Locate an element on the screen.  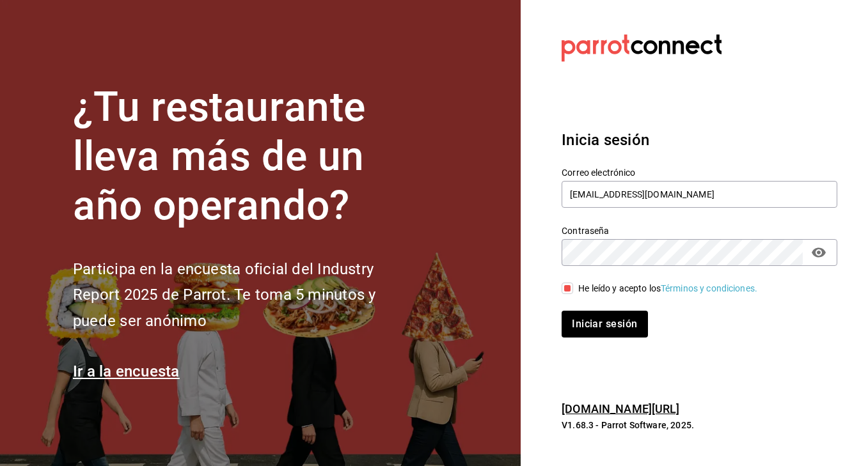
input: Ingresa tu correo electrónico is located at coordinates (699, 194).